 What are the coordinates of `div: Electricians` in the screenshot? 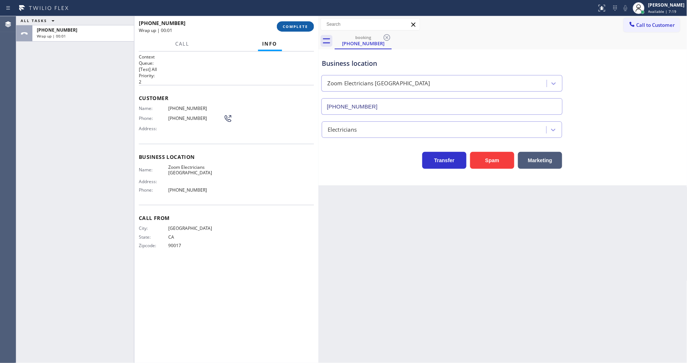 It's located at (342, 130).